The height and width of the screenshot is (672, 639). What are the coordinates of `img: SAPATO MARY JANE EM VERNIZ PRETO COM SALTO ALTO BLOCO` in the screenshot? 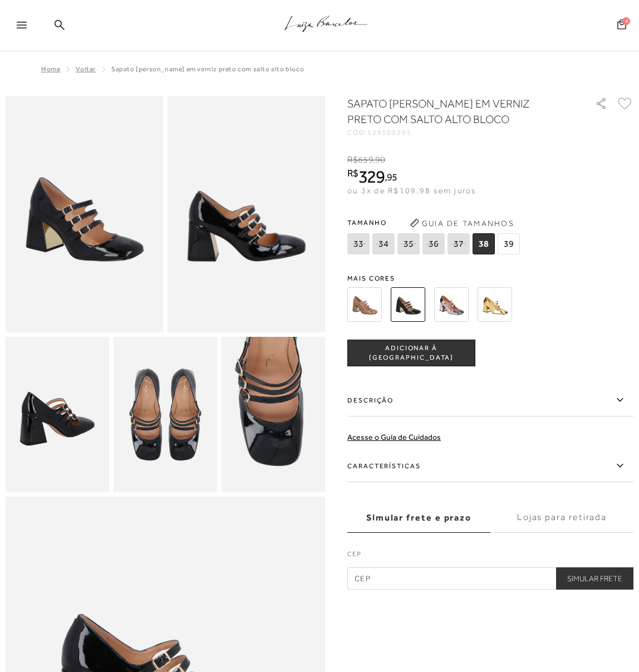 It's located at (408, 305).